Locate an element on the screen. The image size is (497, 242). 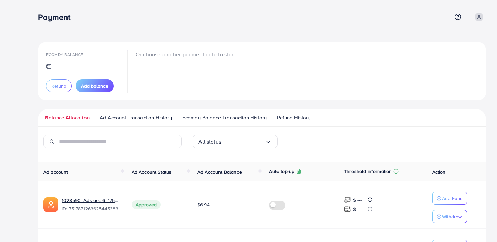
span: Ad account is located at coordinates (56, 172).